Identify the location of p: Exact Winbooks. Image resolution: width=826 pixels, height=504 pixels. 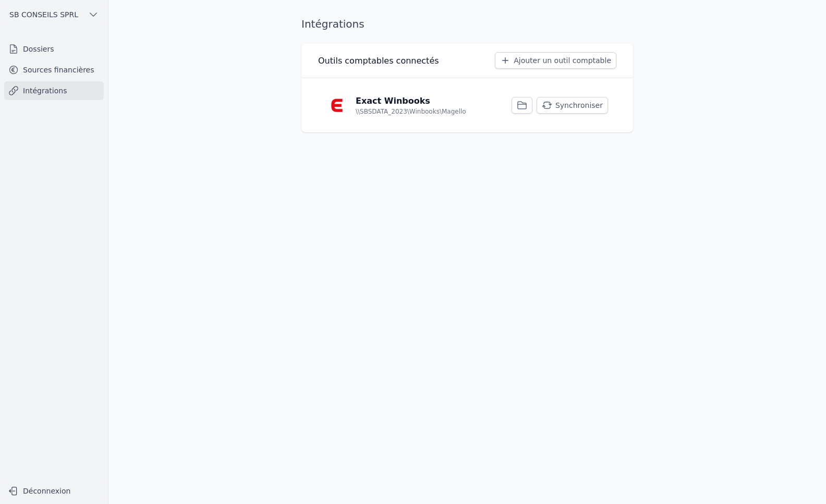
(393, 101).